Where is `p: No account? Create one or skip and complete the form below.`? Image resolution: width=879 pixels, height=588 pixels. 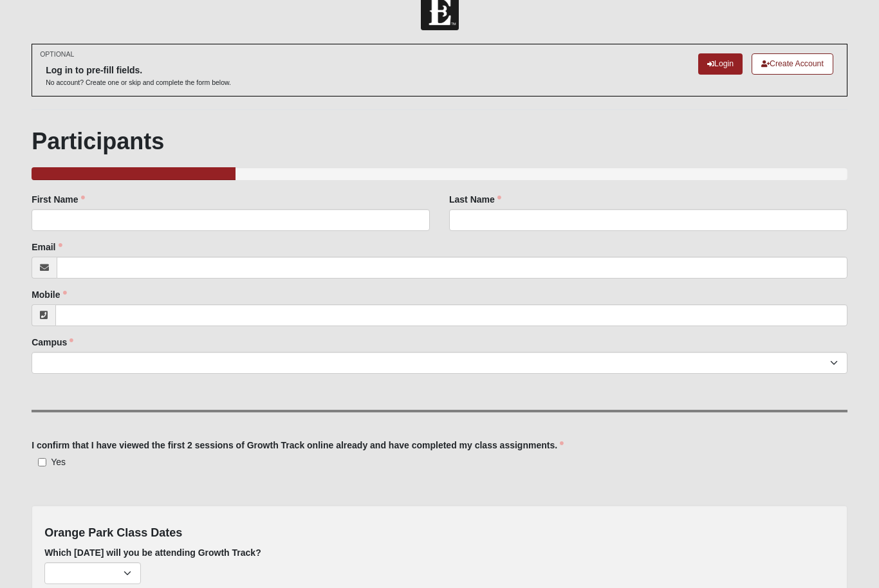
p: No account? Create one or skip and complete the form below. is located at coordinates (139, 82).